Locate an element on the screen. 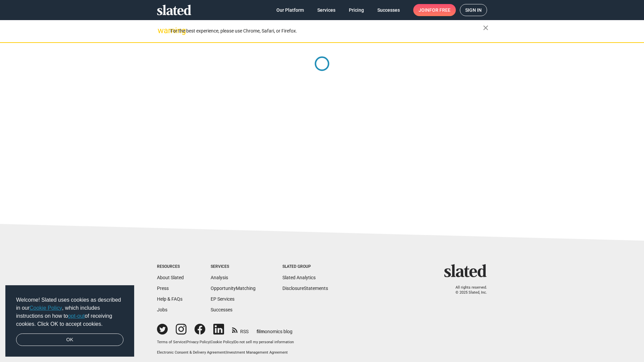 This screenshot has height=362, width=644. div: Resources is located at coordinates (171, 267).